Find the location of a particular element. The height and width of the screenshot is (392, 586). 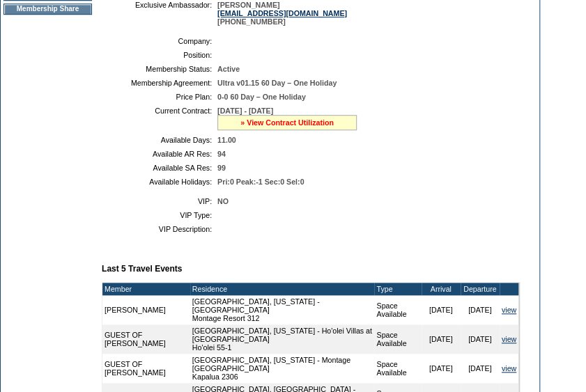

td: Available Days: is located at coordinates (159, 140).